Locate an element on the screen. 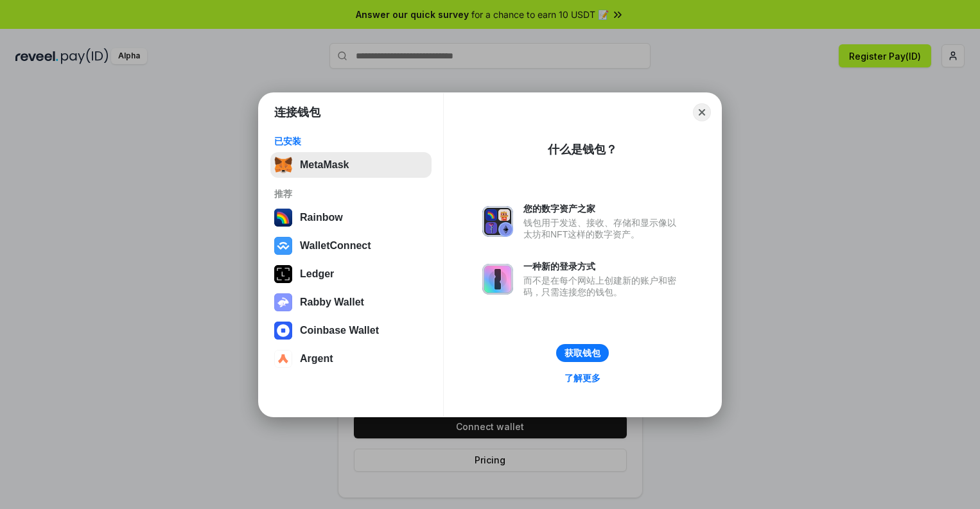  button: Argent is located at coordinates (351, 359).